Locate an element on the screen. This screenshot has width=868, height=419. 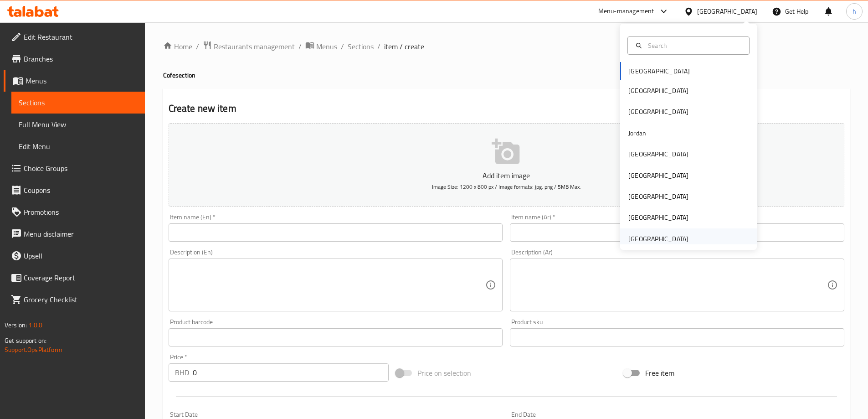
span: Promotions is located at coordinates (81, 212).